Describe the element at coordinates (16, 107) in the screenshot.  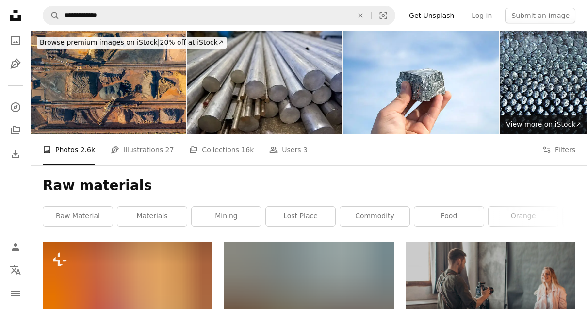
I see `a: Explore` at that location.